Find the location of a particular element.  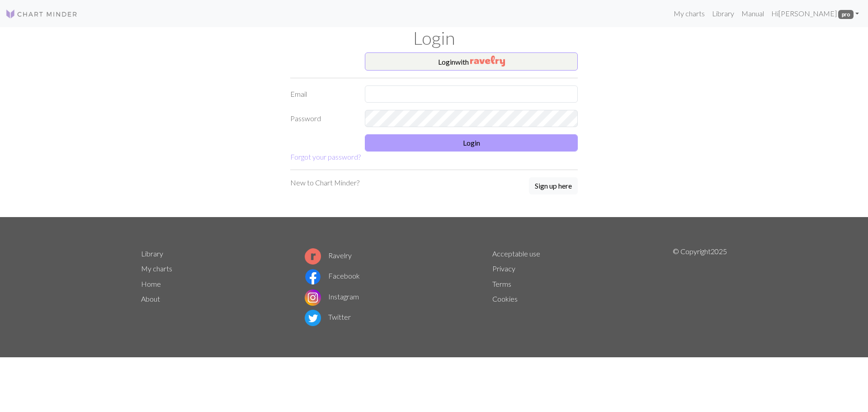

button: Loginwith is located at coordinates (471, 62).